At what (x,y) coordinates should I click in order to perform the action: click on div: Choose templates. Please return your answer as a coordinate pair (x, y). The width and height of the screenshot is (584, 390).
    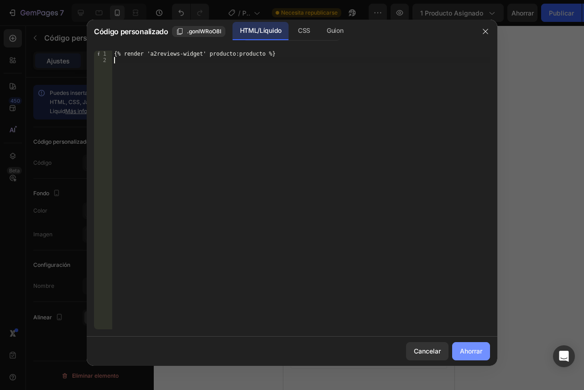
    Looking at the image, I should click on (85, 250).